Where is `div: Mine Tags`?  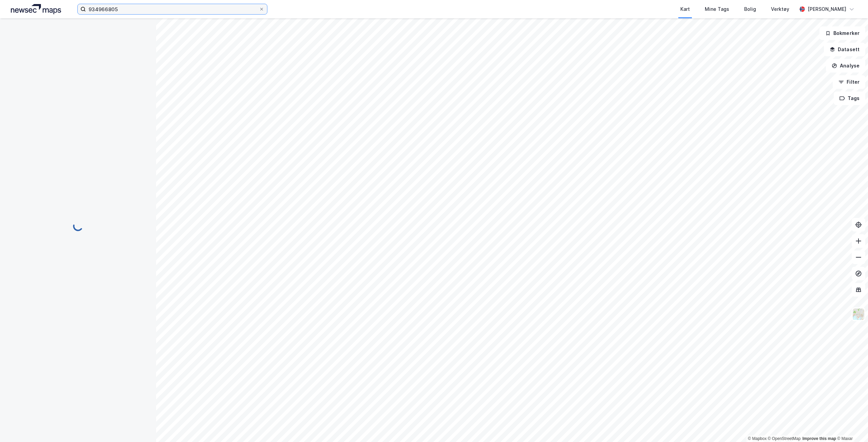 div: Mine Tags is located at coordinates (717, 9).